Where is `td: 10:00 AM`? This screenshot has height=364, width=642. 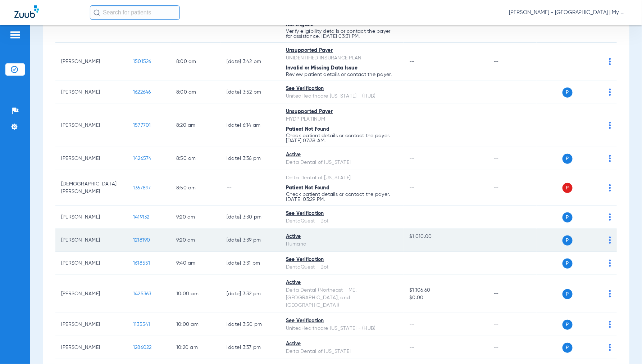
td: 10:00 AM is located at coordinates (196, 324).